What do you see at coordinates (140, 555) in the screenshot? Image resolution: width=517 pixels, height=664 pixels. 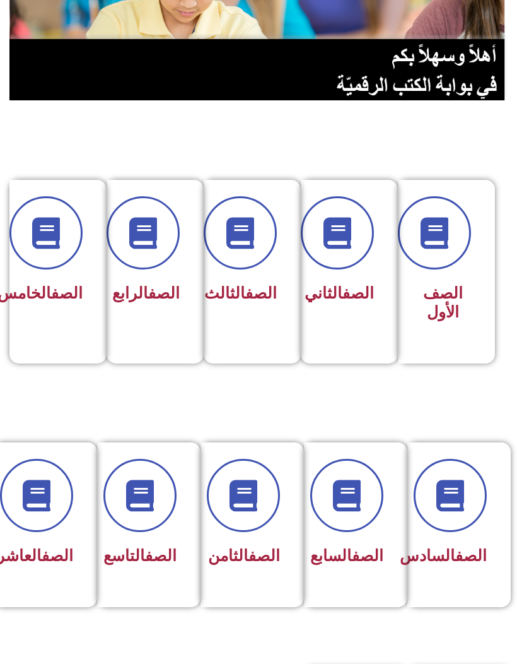 I see `span: التاسع` at bounding box center [140, 555].